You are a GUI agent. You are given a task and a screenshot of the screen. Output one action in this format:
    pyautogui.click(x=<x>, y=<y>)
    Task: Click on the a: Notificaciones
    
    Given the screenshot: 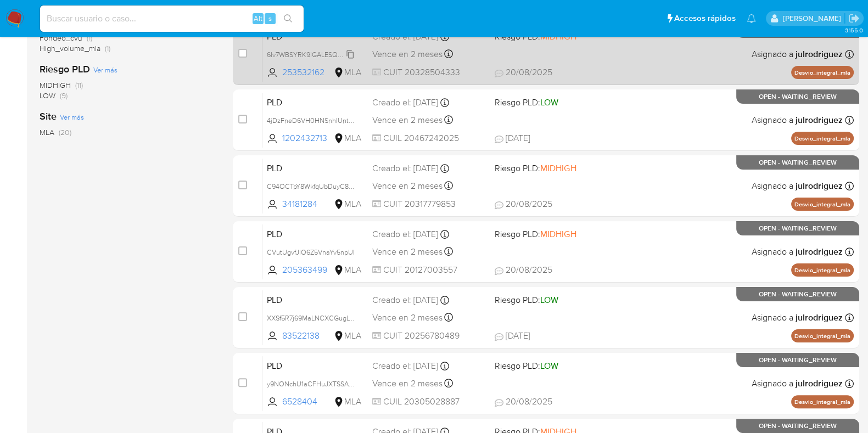 What is the action you would take?
    pyautogui.click(x=751, y=18)
    